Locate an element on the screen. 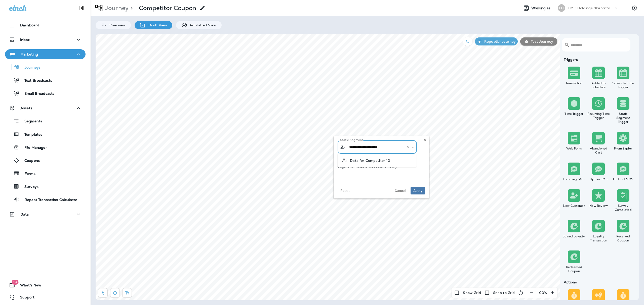 The width and height of the screenshot is (644, 305). div: Time Trigger is located at coordinates (574, 114).